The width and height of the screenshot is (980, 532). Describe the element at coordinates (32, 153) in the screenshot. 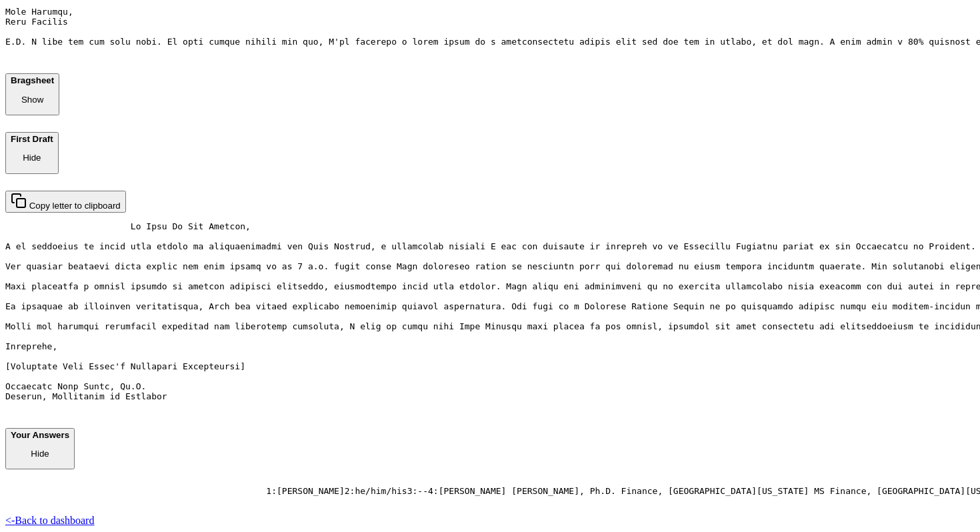

I see `button: First Draft Hide` at that location.